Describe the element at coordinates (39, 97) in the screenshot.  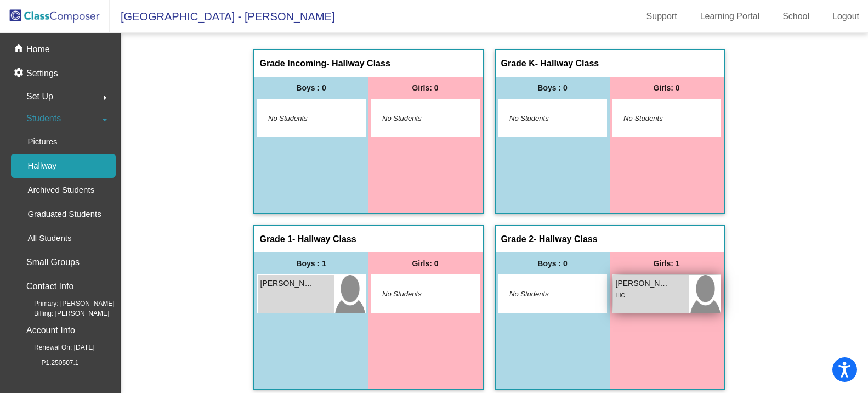
I see `span: Set Up` at that location.